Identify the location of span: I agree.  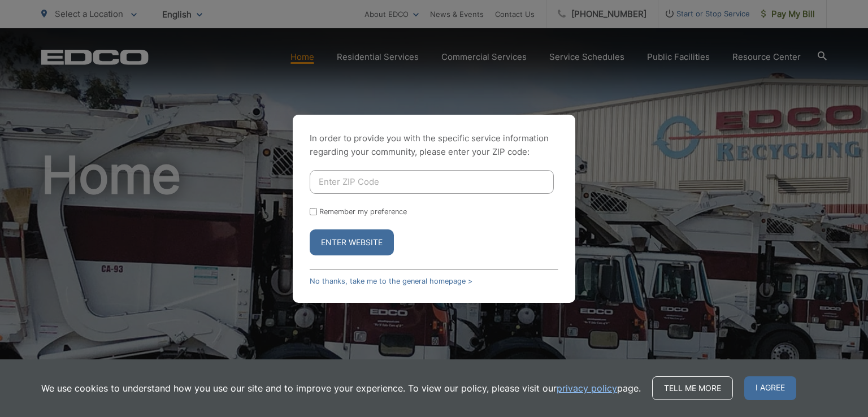
(770, 388).